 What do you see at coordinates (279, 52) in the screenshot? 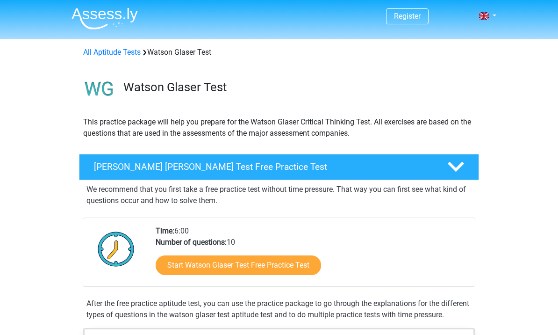
I see `div: Watson Glaser Test` at bounding box center [279, 52].